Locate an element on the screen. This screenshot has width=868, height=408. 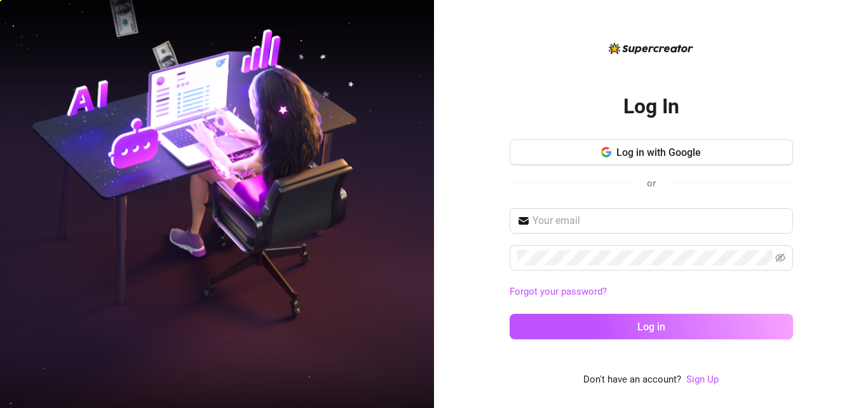
img: logo-BBDzfeDw.svg is located at coordinates (651, 48).